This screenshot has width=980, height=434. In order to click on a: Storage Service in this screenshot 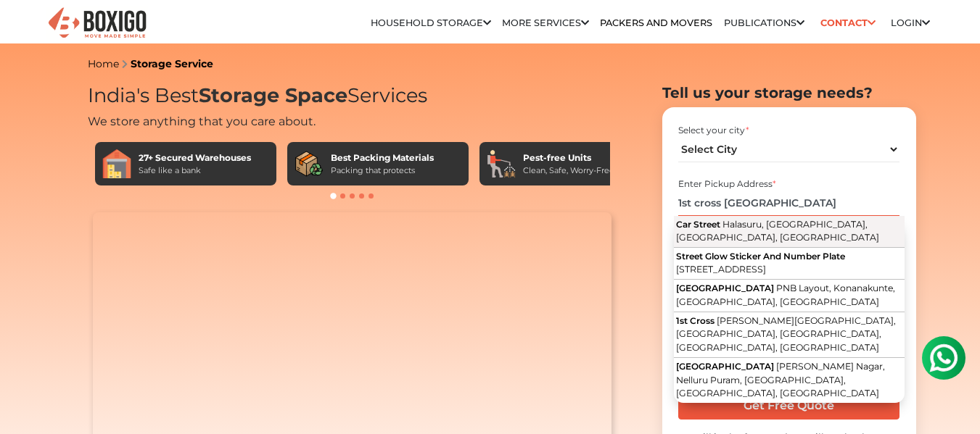, I will do `click(172, 64)`.